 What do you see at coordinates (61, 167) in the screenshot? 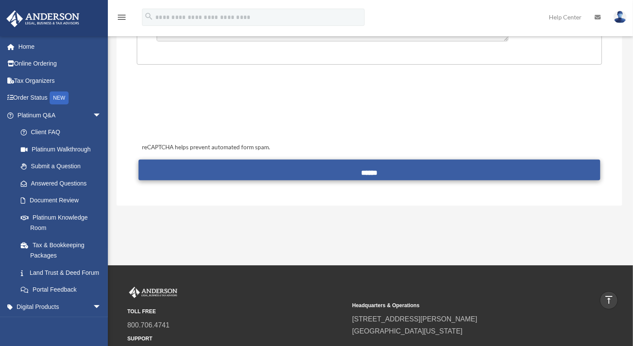
I see `a: Submit a Question` at bounding box center [61, 167].